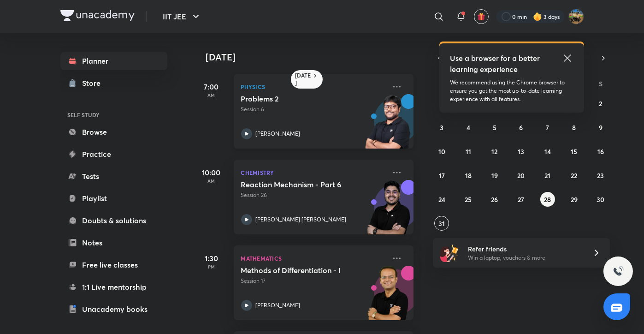 Image resolution: width=644 pixels, height=334 pixels. I want to click on a: Unacademy books, so click(114, 309).